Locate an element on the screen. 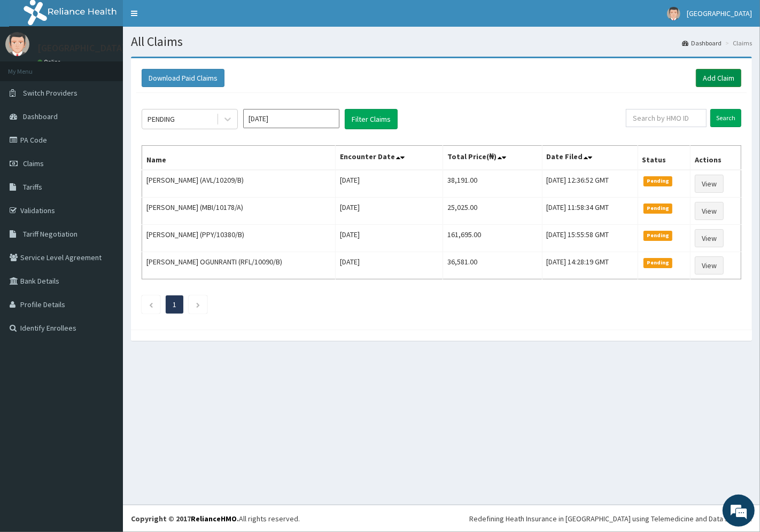 This screenshot has width=760, height=532. span: Switch Providers is located at coordinates (50, 93).